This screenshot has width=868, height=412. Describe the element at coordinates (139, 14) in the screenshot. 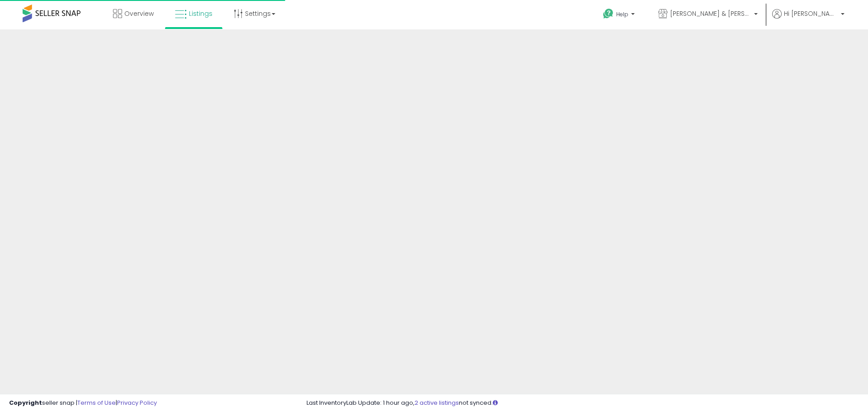

I see `span: Overview` at that location.